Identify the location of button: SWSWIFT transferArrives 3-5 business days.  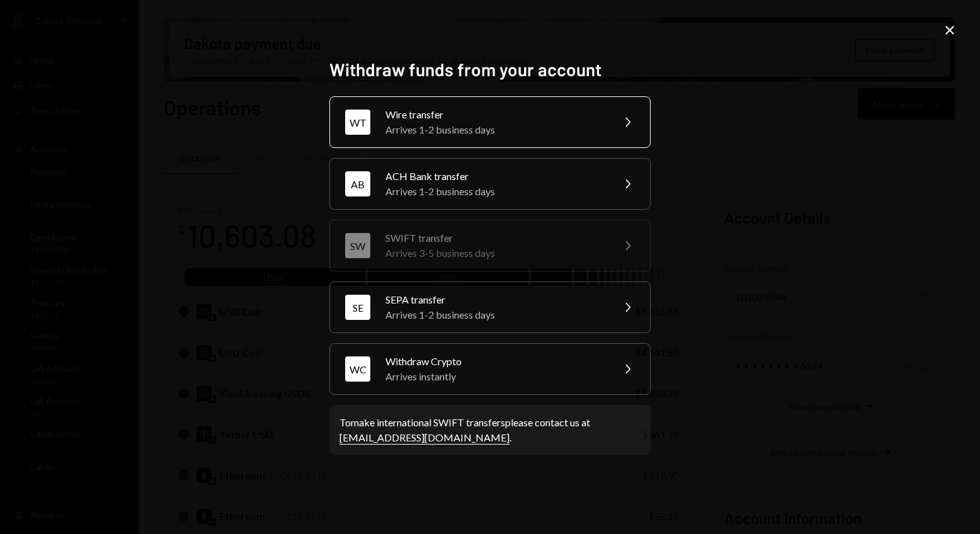
(490, 246).